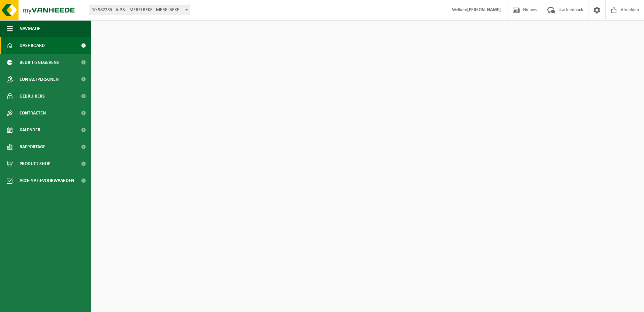 The image size is (644, 312). What do you see at coordinates (32, 46) in the screenshot?
I see `span: Dashboard` at bounding box center [32, 46].